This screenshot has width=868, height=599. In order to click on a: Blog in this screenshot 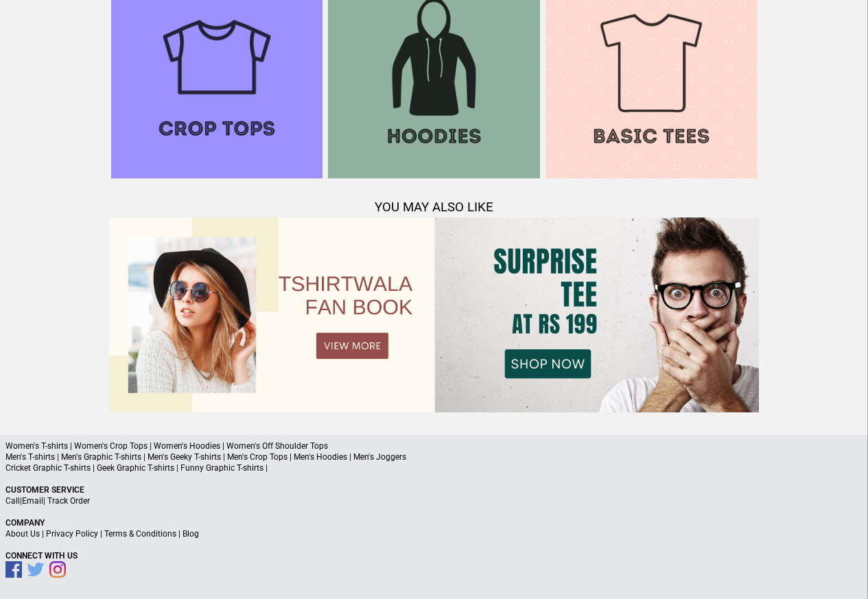, I will do `click(191, 534)`.